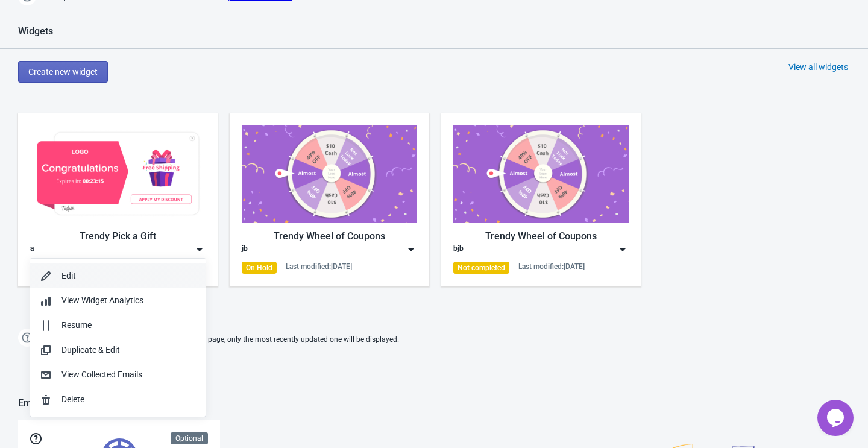 This screenshot has height=448, width=868. What do you see at coordinates (189, 438) in the screenshot?
I see `div: Optional` at bounding box center [189, 438].